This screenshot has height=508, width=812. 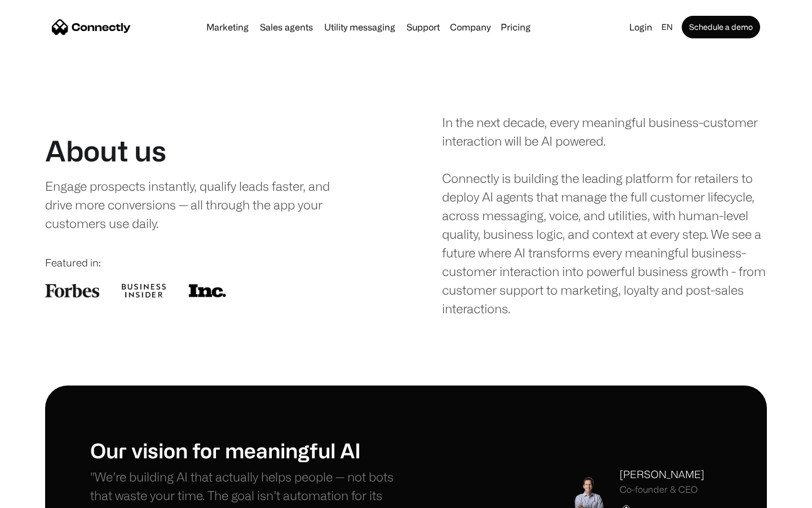 I want to click on div: Co-founder & CEO, so click(x=663, y=489).